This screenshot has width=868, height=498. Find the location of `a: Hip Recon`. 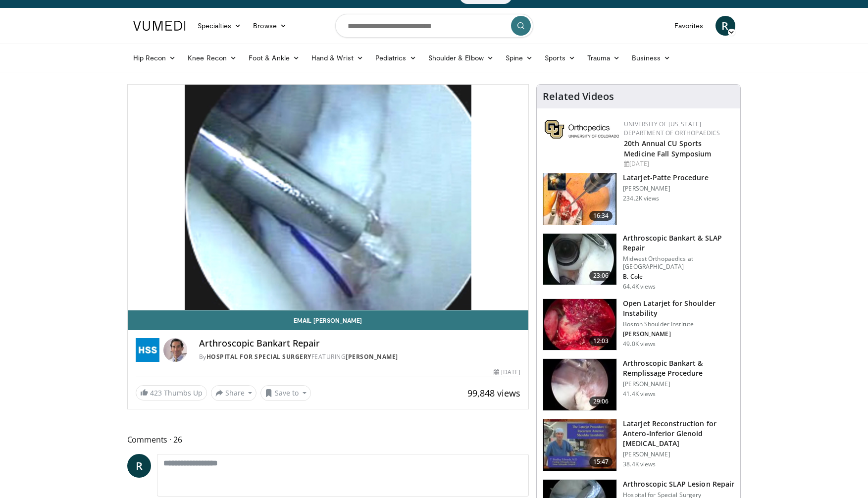

a: Hip Recon is located at coordinates (154, 58).